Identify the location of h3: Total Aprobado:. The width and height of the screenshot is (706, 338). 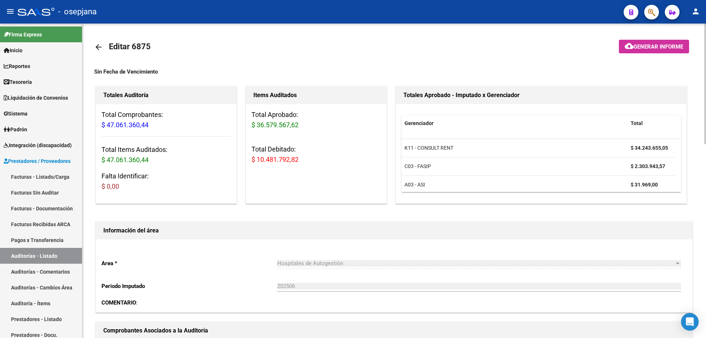
(316, 120).